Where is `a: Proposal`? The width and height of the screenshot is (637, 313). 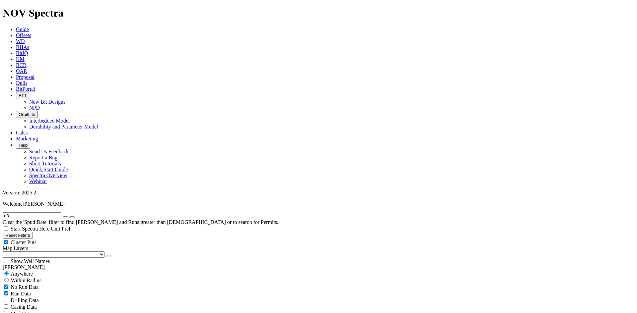 a: Proposal is located at coordinates (25, 77).